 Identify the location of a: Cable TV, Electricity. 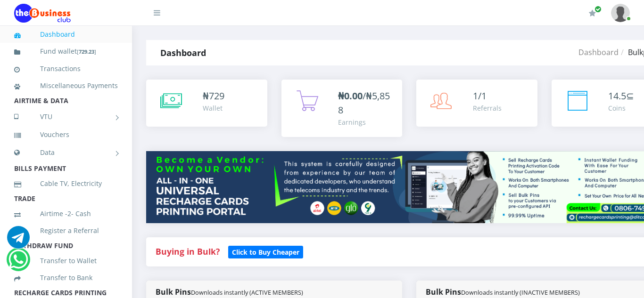
(66, 183).